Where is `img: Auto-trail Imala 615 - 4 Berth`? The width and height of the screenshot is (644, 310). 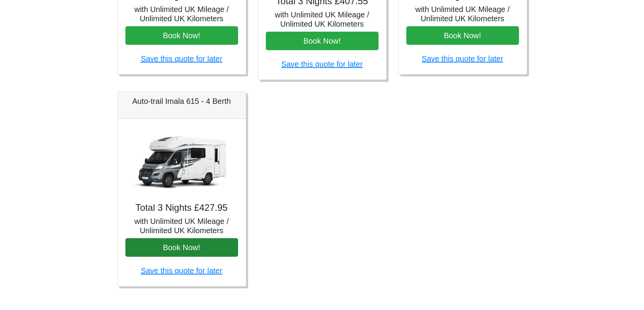
img: Auto-trail Imala 615 - 4 Berth is located at coordinates (182, 161).